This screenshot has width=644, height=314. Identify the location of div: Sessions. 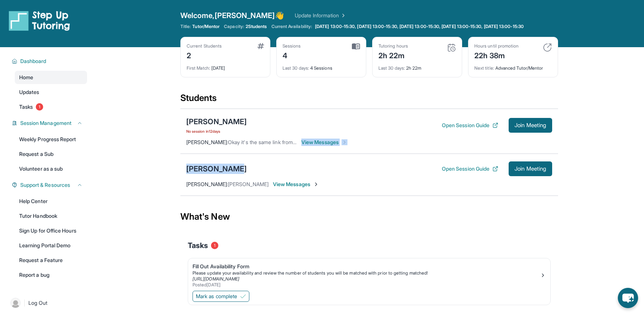
(292, 46).